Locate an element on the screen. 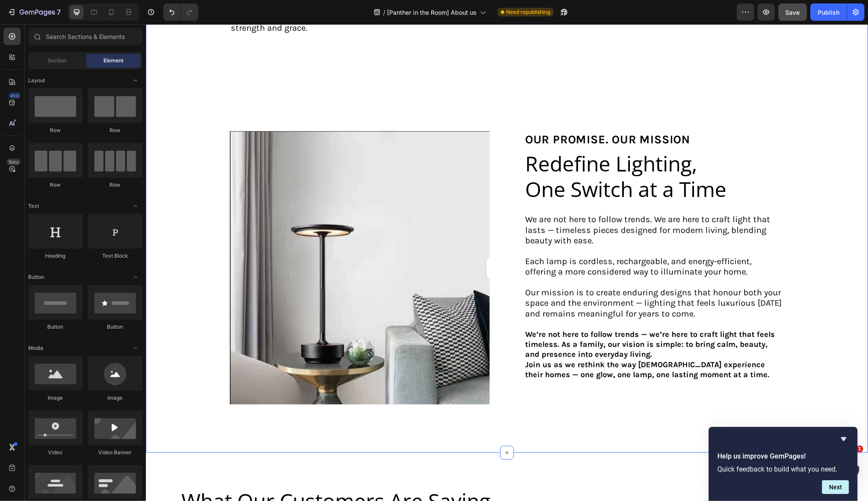 This screenshot has width=868, height=501. span: Media is located at coordinates (36, 348).